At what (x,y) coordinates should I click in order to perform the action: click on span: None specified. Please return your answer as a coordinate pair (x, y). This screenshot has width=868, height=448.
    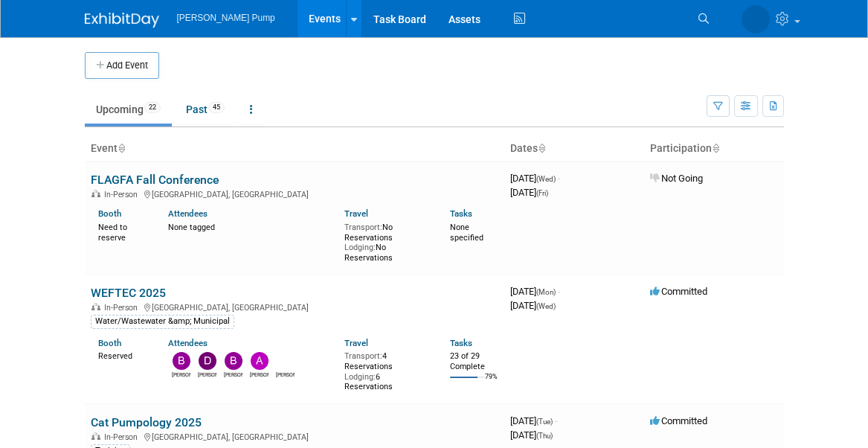
    Looking at the image, I should click on (466, 232).